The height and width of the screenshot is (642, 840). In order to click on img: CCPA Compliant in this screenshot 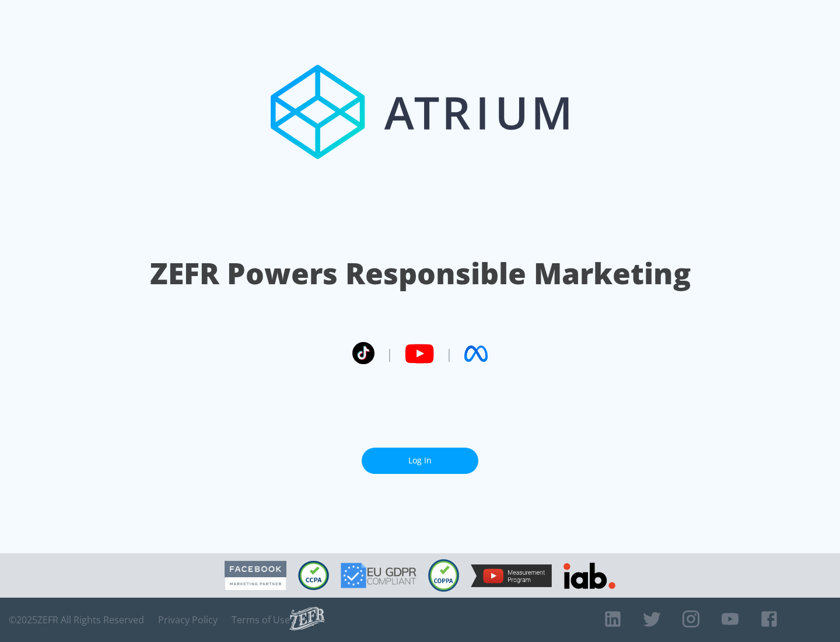, I will do `click(313, 575)`.